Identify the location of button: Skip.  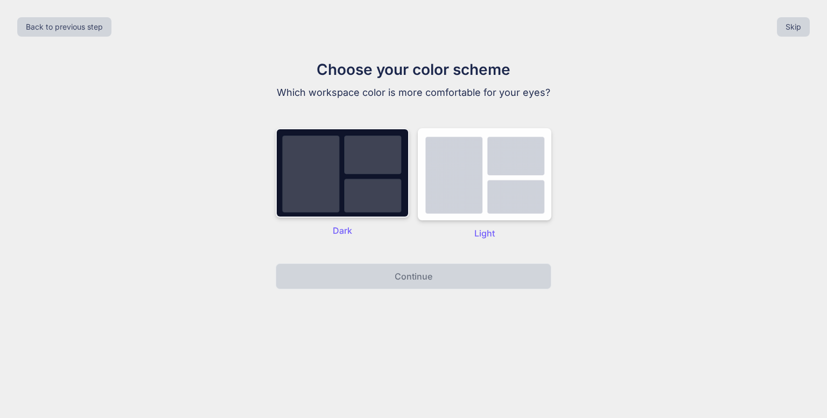
(793, 27).